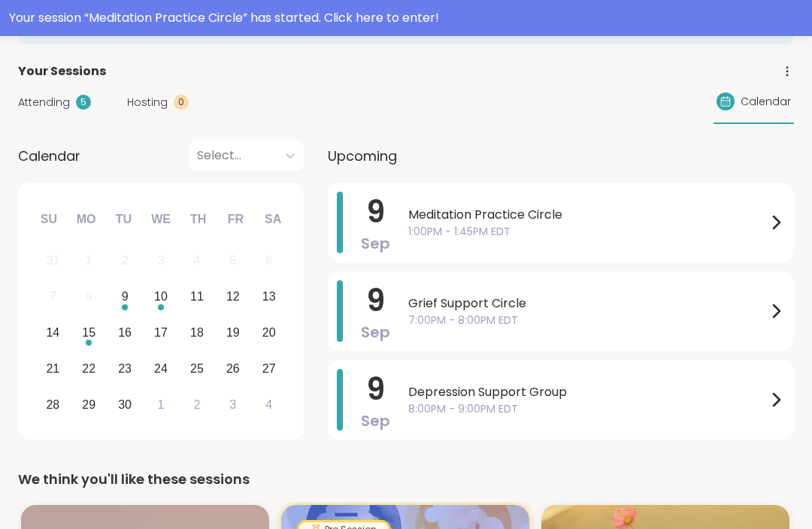 This screenshot has height=529, width=812. I want to click on div: Choose Tuesday, September 16th, 2025, so click(125, 333).